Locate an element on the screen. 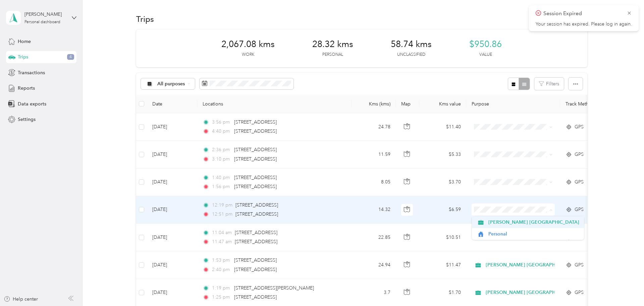 This screenshot has width=644, height=306. th: Purpose is located at coordinates (513, 104).